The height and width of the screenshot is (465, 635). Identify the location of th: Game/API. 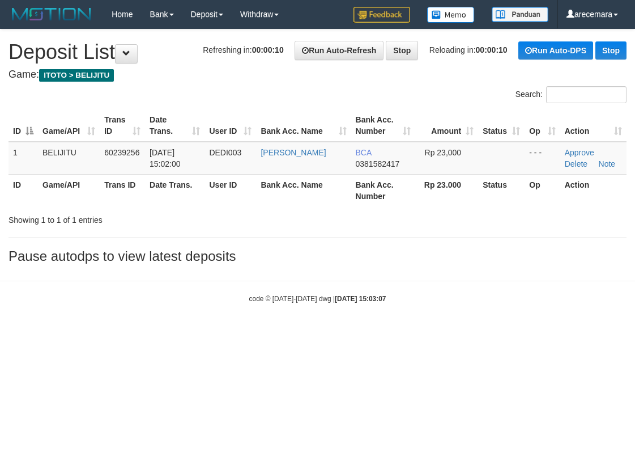
(69, 190).